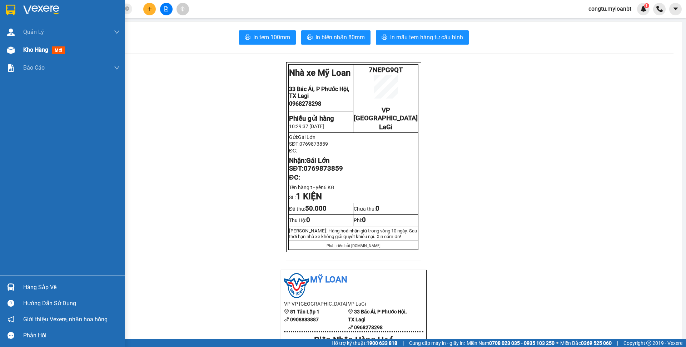  Describe the element at coordinates (610, 9) in the screenshot. I see `span: congtu.myloanbt` at that location.